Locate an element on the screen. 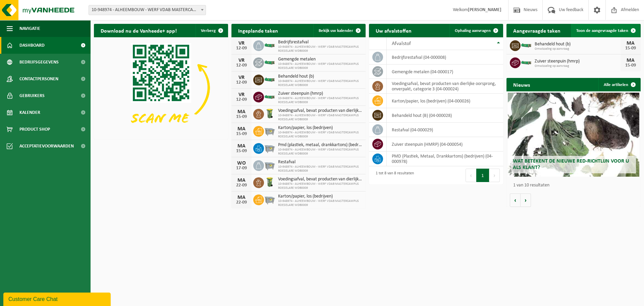 The width and height of the screenshot is (644, 306). div: WO is located at coordinates (242, 163).